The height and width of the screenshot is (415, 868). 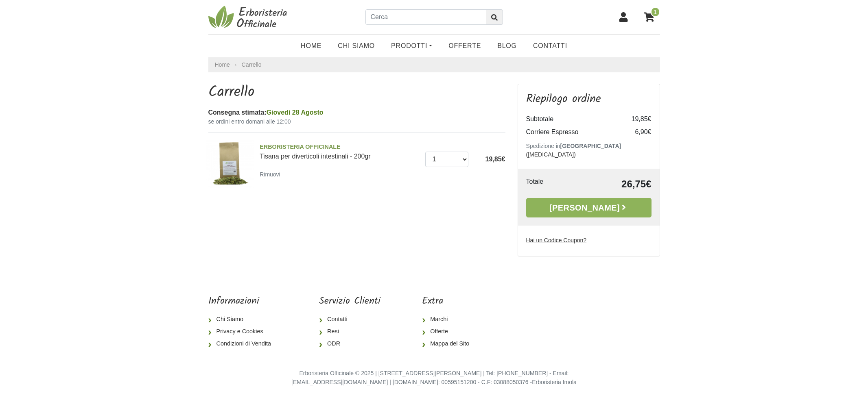 What do you see at coordinates (350, 344) in the screenshot?
I see `a: ODR` at bounding box center [350, 344].